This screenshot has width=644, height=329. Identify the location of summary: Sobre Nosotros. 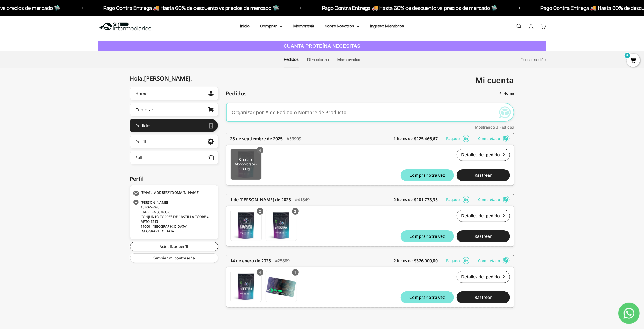
(342, 26).